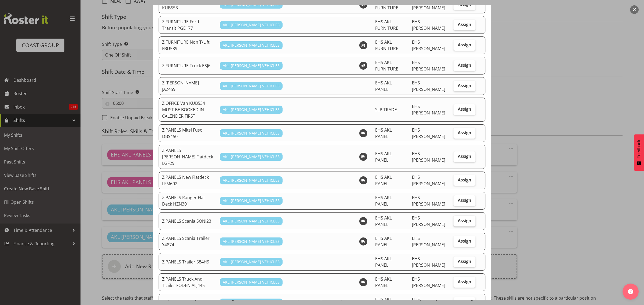 This screenshot has height=305, width=644. What do you see at coordinates (187, 201) in the screenshot?
I see `td: Z PANELS Ranger Flat Deck HZN301` at bounding box center [187, 201].